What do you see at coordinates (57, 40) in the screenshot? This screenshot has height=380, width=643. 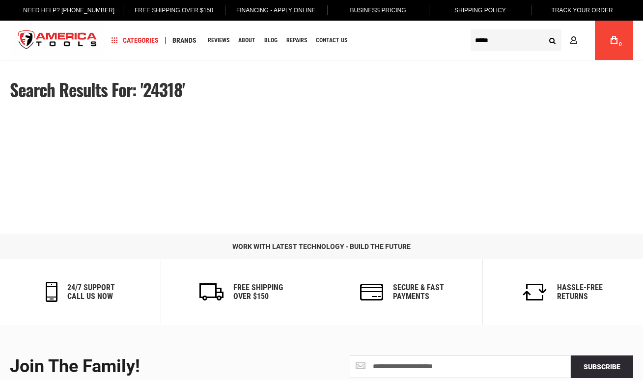 I see `img: America Tools` at bounding box center [57, 40].